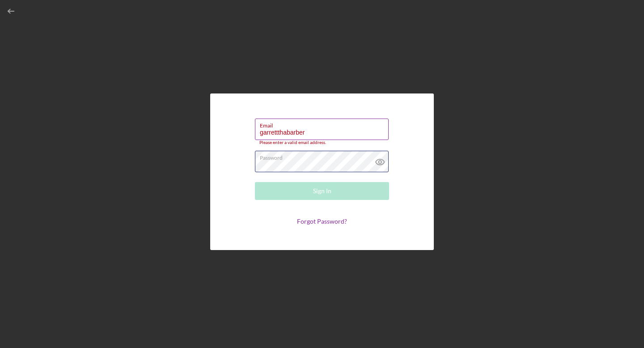 The width and height of the screenshot is (644, 348). Describe the element at coordinates (324, 124) in the screenshot. I see `label: Email` at that location.